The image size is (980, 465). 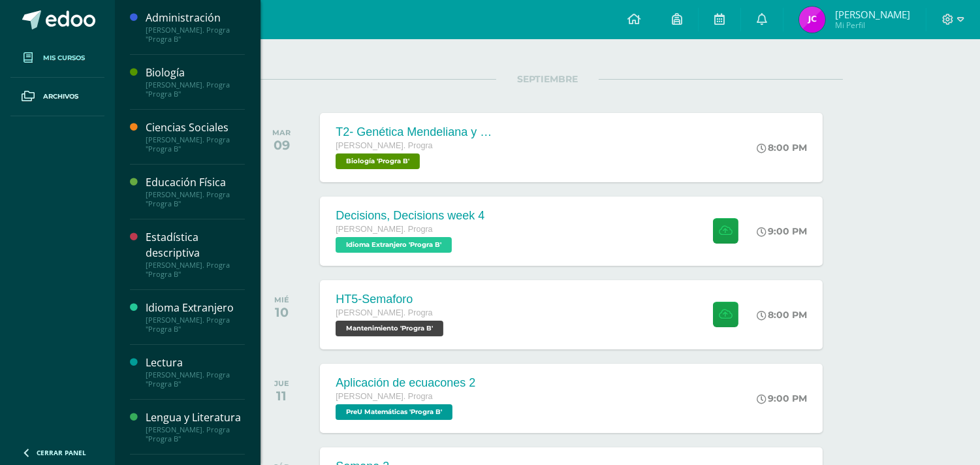 I want to click on span: Idioma Extranjero 'Progra B', so click(x=394, y=245).